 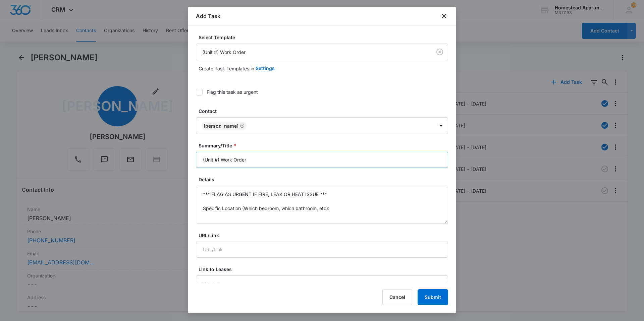 I want to click on label: Summary/Title, so click(x=325, y=146).